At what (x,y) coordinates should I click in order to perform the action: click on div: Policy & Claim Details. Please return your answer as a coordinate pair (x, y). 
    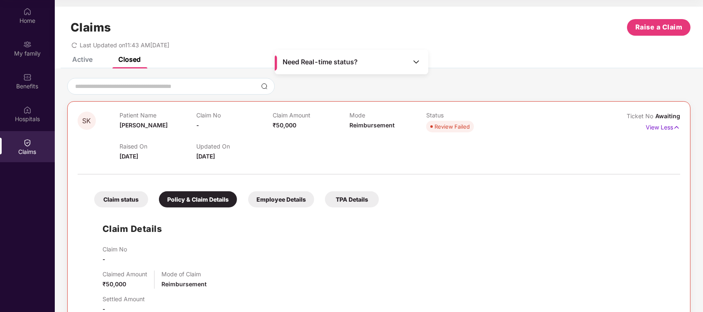
    Looking at the image, I should click on (198, 199).